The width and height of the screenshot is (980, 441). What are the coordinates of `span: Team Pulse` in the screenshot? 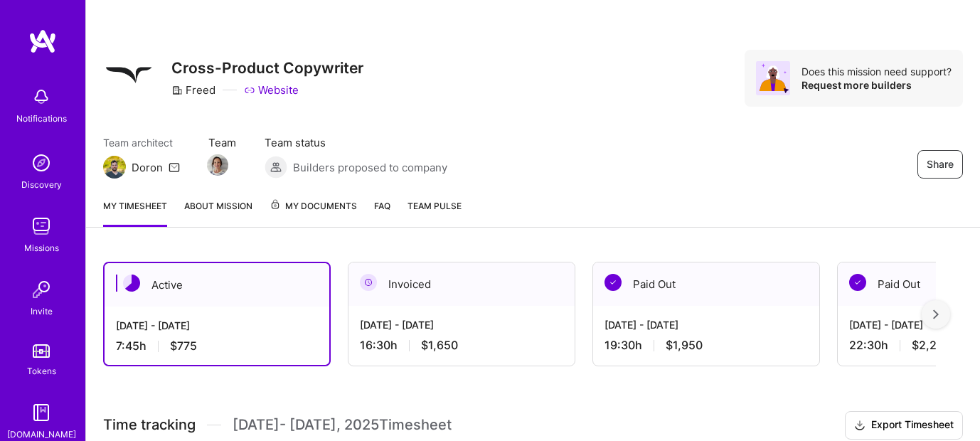 It's located at (434, 205).